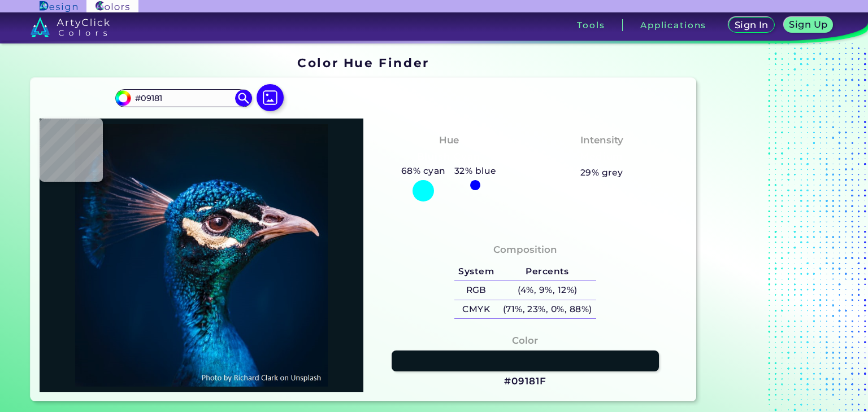 The width and height of the screenshot is (868, 412). What do you see at coordinates (809, 24) in the screenshot?
I see `h5: Sign Up` at bounding box center [809, 24].